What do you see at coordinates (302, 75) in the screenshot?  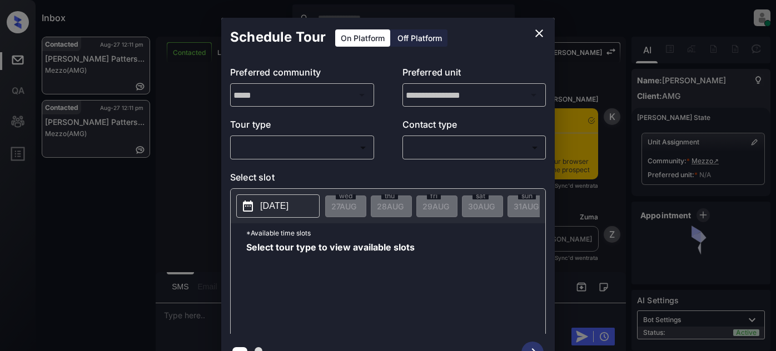 I see `p: Preferred community` at bounding box center [302, 75].